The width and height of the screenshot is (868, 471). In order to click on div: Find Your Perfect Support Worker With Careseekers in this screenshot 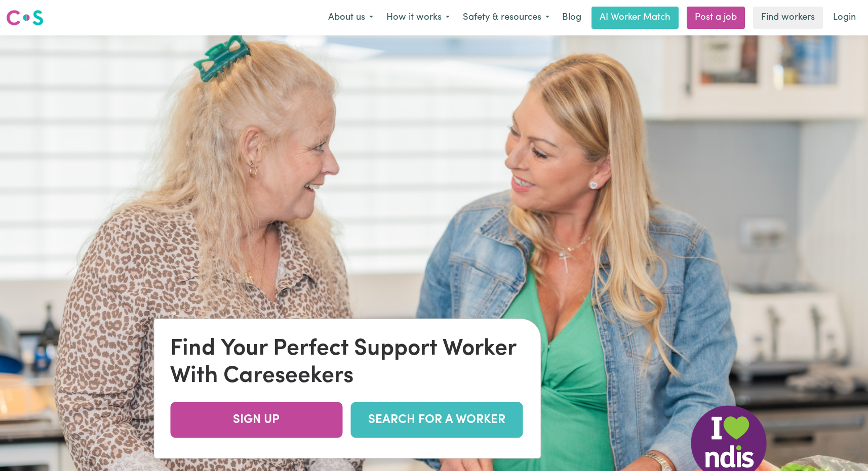, I will do `click(346, 363)`.